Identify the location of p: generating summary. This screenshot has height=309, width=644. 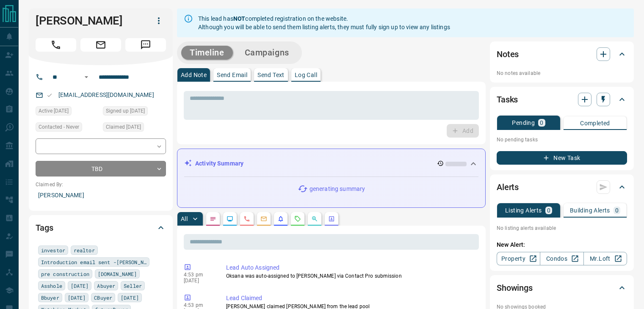
(337, 189).